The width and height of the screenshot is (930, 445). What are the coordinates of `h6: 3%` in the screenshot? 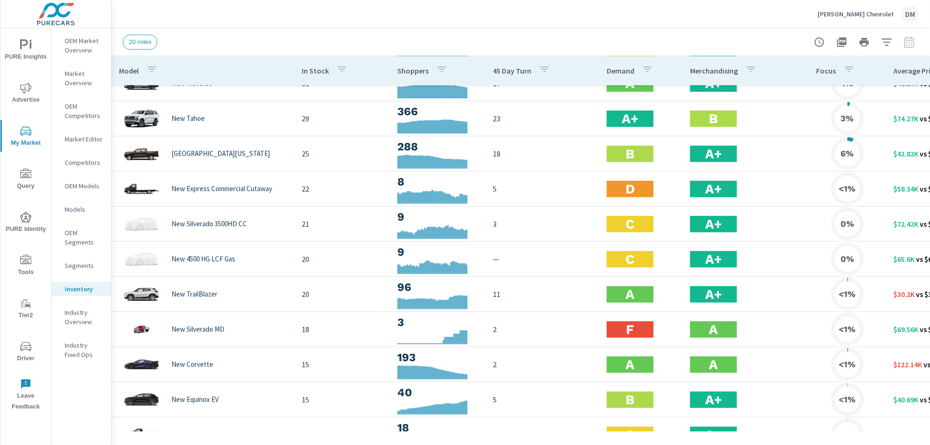 It's located at (848, 119).